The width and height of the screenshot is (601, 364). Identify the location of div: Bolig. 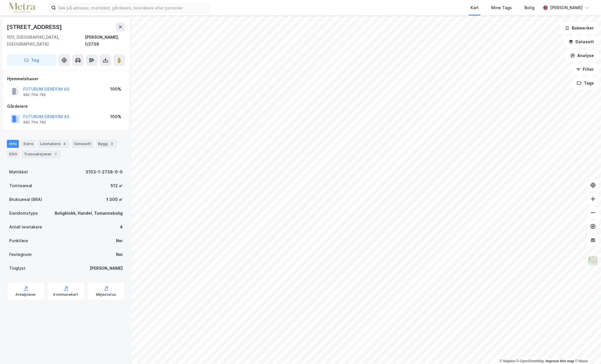
(529, 8).